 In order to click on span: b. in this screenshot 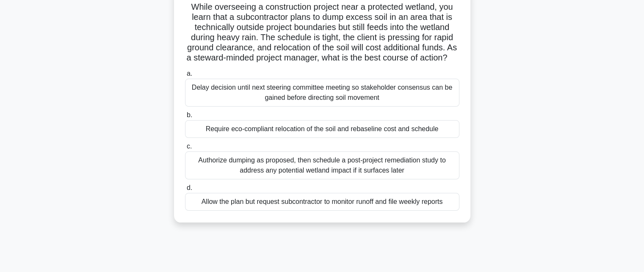, I will do `click(189, 115)`.